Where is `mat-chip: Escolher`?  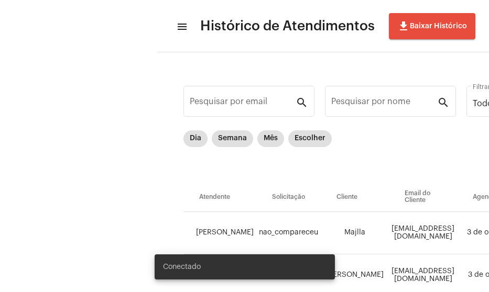 mat-chip: Escolher is located at coordinates (310, 139).